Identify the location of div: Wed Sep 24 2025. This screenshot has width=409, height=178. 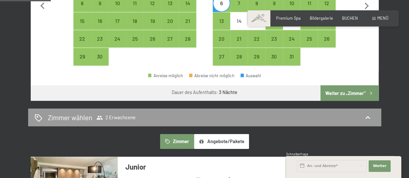
(117, 39).